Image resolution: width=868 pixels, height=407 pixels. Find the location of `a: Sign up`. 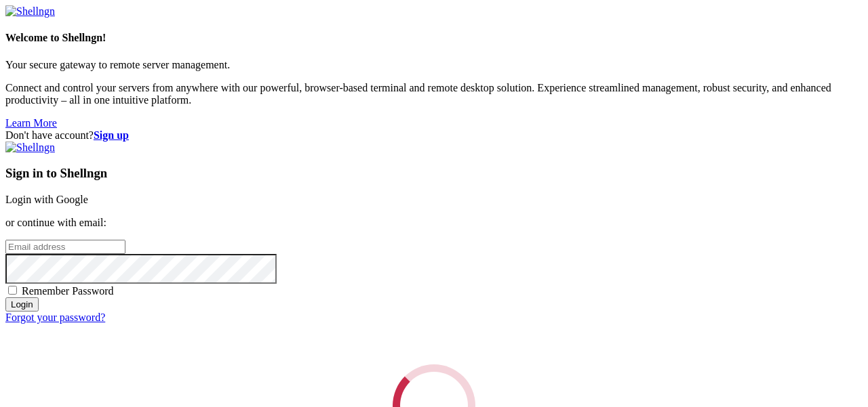

a: Sign up is located at coordinates (111, 135).